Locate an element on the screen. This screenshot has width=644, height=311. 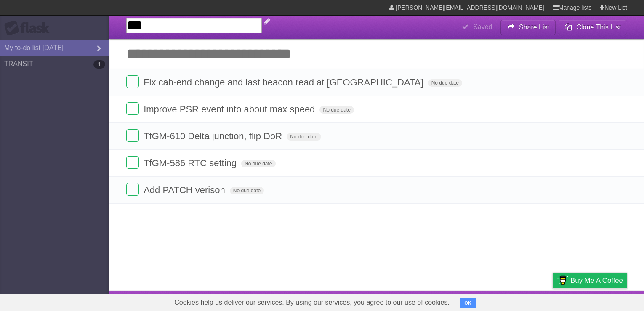
a: Privacy is located at coordinates (553, 301).